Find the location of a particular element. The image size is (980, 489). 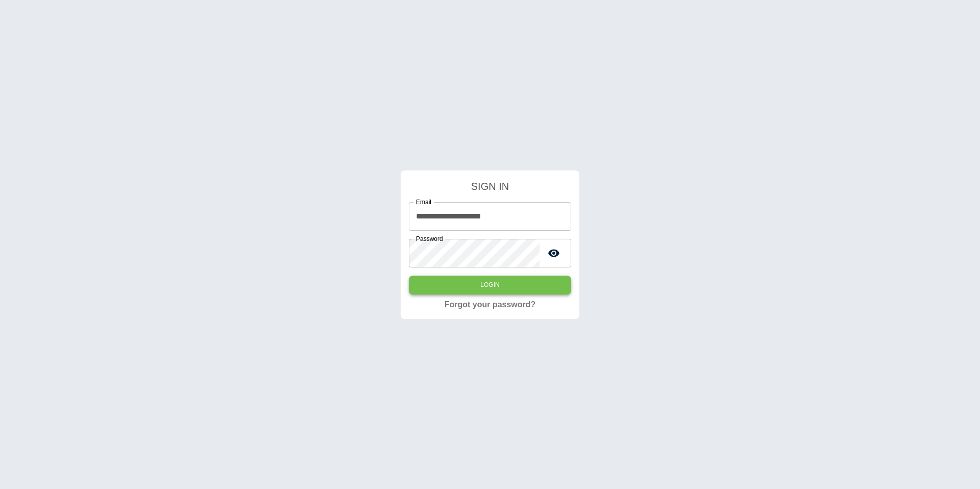

button: toggle password visibility is located at coordinates (553, 253).